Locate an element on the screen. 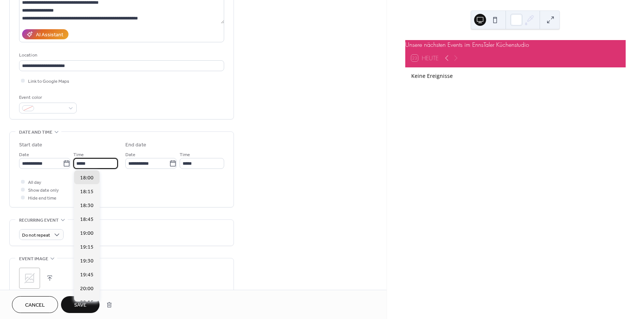  span: 20:15 is located at coordinates (87, 303).